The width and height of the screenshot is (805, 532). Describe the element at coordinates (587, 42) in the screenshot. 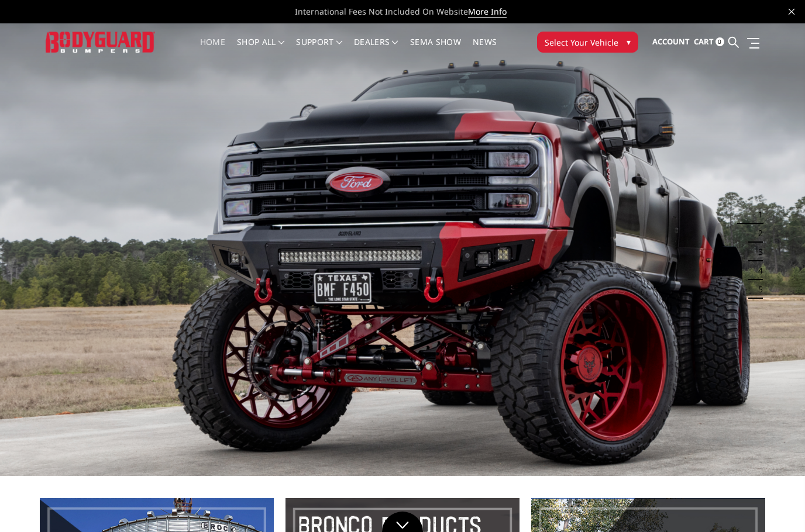

I see `button: Select Your Vehicle` at that location.